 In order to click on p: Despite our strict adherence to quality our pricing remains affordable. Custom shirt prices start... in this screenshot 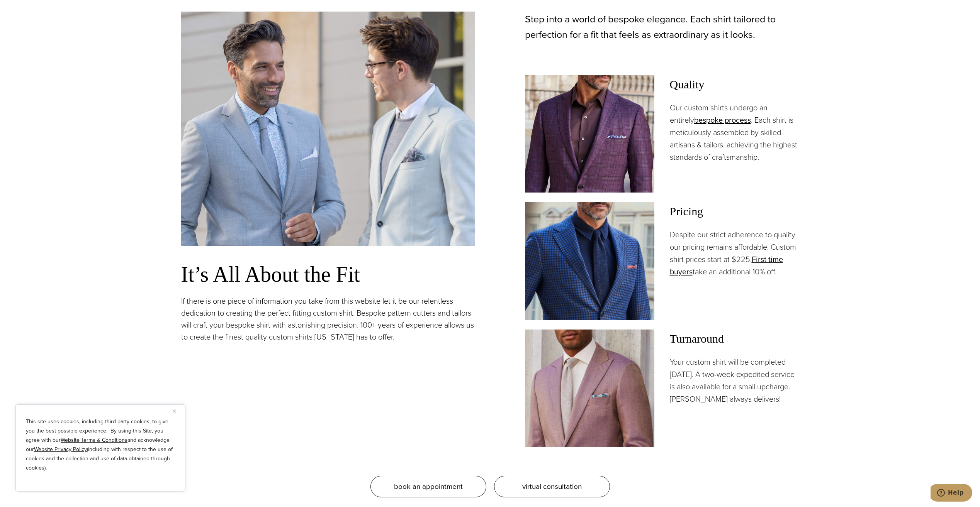, I will do `click(734, 253)`.